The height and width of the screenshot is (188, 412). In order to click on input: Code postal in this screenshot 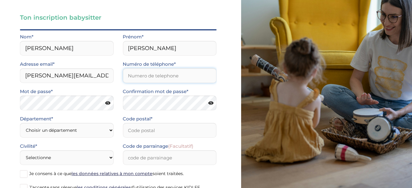, I will do `click(169, 130)`.